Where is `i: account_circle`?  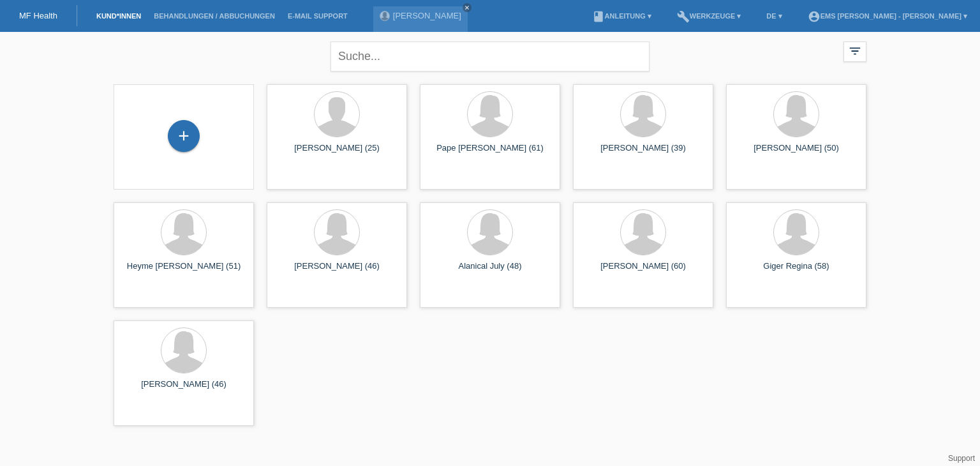 i: account_circle is located at coordinates (814, 17).